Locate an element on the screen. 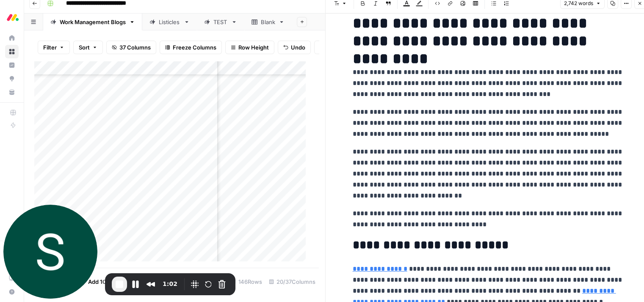 This screenshot has width=644, height=302. span: Freeze Columns is located at coordinates (195, 48).